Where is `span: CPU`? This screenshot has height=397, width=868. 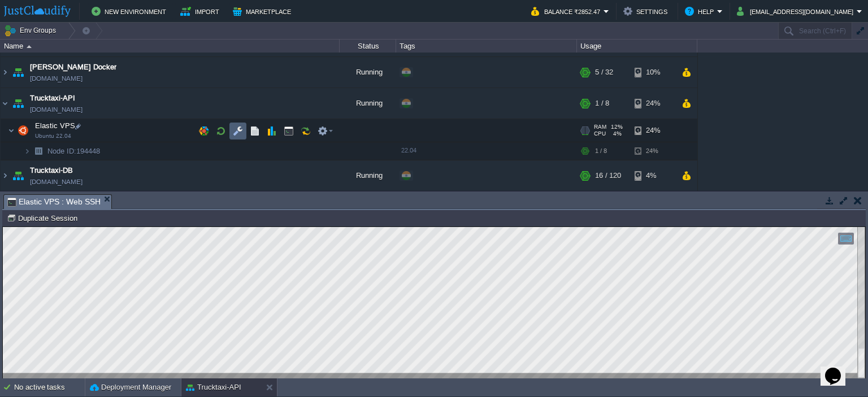 span: CPU is located at coordinates (600, 135).